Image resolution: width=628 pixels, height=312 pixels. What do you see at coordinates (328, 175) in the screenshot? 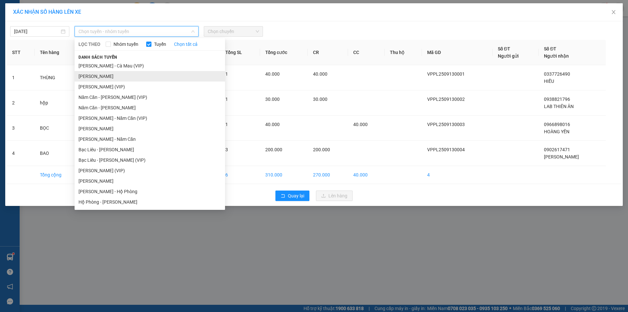
I see `td: 270.000` at bounding box center [328, 175].